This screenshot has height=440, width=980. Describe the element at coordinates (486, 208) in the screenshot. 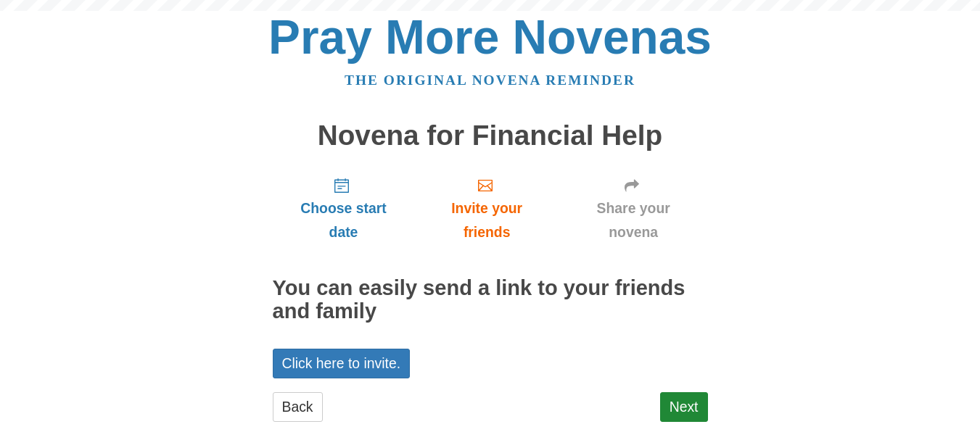

I see `a: Invite your friends` at that location.